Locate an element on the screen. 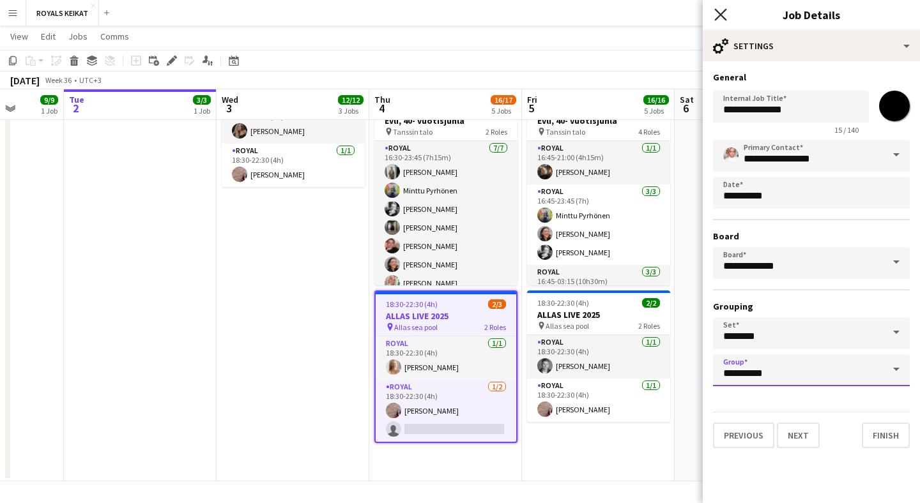 The image size is (920, 503). span: Thu is located at coordinates (382, 100).